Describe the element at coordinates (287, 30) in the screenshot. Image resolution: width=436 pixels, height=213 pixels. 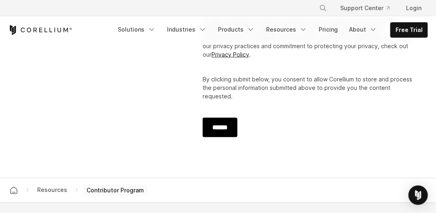
I see `a: Resources` at that location.